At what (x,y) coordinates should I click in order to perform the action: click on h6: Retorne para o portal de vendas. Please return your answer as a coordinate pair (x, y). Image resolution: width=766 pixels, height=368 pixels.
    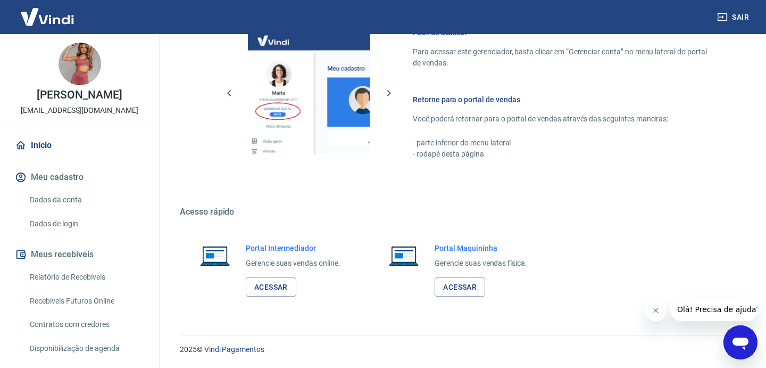
    Looking at the image, I should click on (564, 99).